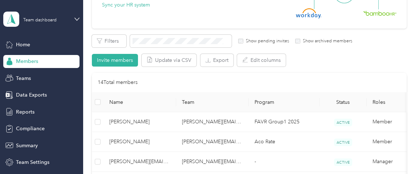 This screenshot has width=419, height=174. What do you see at coordinates (284, 102) in the screenshot?
I see `th: Program` at bounding box center [284, 102].